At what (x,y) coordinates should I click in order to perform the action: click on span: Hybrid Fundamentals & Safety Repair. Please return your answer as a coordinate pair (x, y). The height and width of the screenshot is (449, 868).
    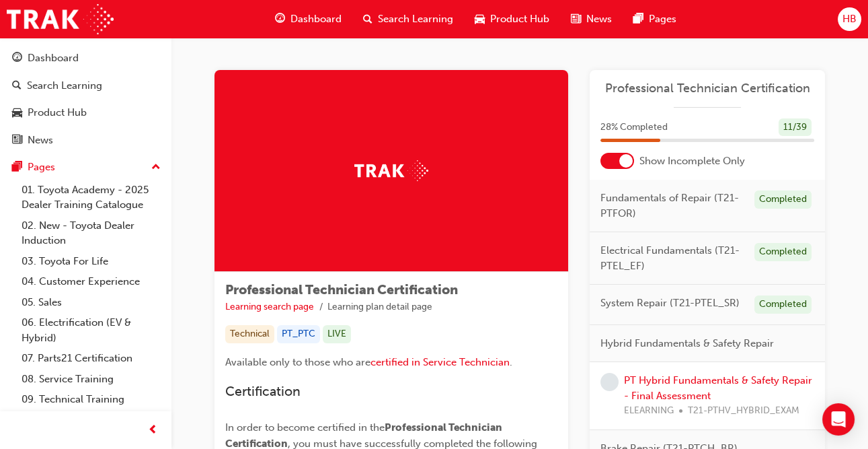
    Looking at the image, I should click on (687, 343).